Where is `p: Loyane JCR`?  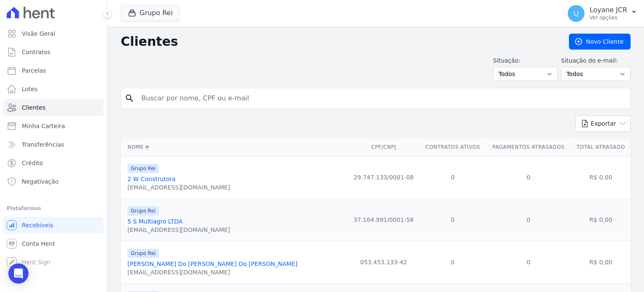 p: Loyane JCR is located at coordinates (608, 10).